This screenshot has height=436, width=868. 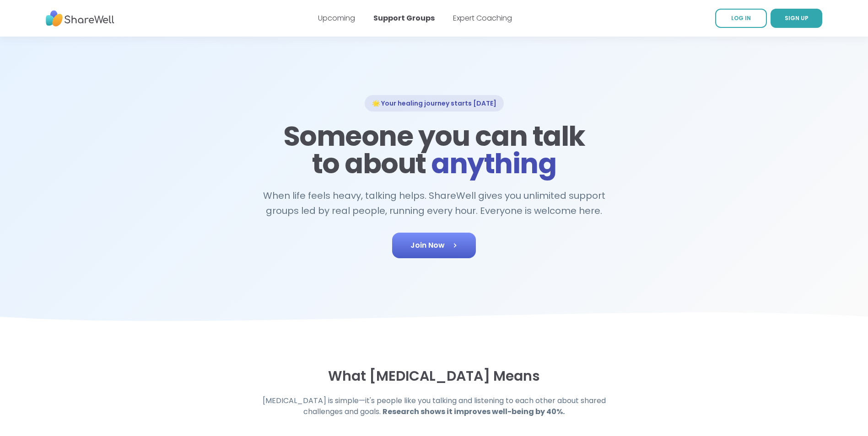 What do you see at coordinates (796, 18) in the screenshot?
I see `span: SIGN UP` at bounding box center [796, 18].